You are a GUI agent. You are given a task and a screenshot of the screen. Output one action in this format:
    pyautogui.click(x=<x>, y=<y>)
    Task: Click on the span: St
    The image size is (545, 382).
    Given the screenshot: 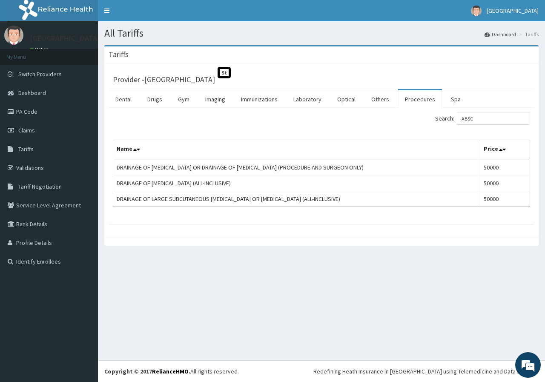 What is the action you would take?
    pyautogui.click(x=224, y=72)
    